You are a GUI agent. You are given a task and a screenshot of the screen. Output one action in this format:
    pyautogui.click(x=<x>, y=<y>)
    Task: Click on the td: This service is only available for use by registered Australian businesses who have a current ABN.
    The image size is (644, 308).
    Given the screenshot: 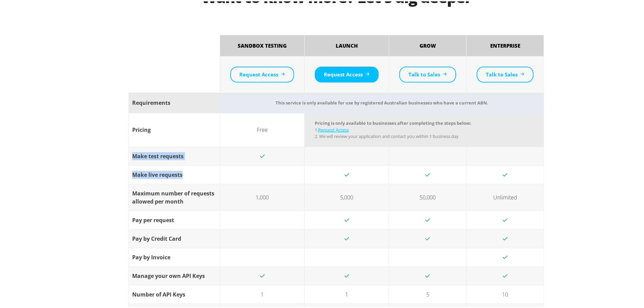 What is the action you would take?
    pyautogui.click(x=382, y=102)
    